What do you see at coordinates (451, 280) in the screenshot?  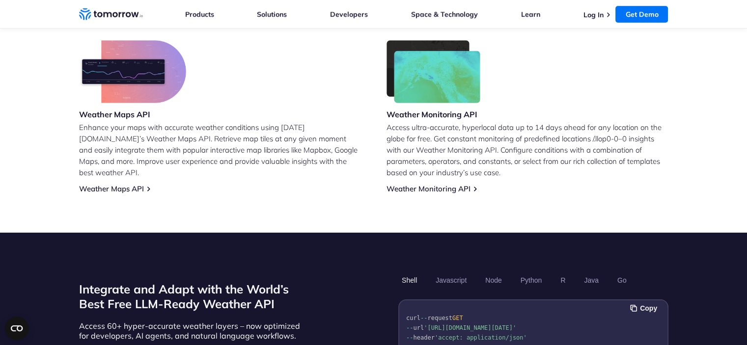 I see `button: Javascript` at bounding box center [451, 280].